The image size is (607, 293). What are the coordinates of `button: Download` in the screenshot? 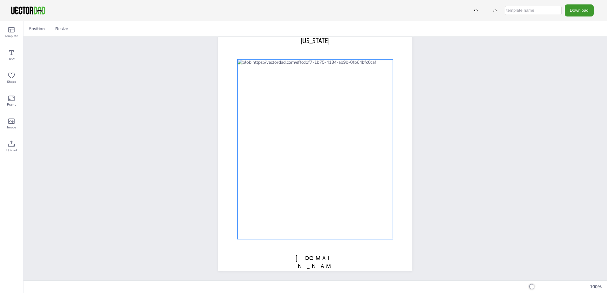 It's located at (579, 10).